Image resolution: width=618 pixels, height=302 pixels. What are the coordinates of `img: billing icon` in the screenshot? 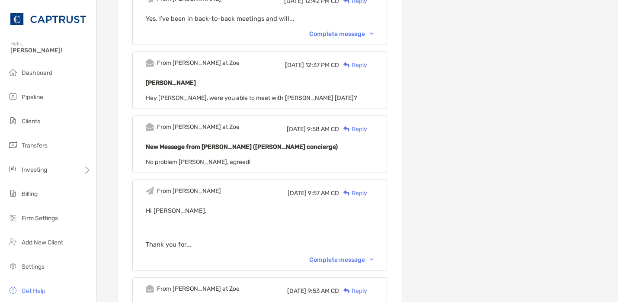 It's located at (13, 193).